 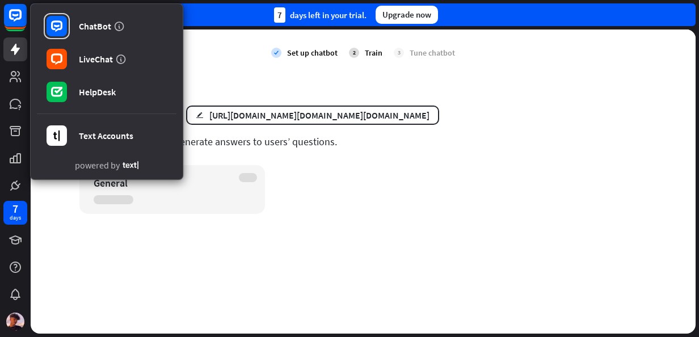 I want to click on div: 3, so click(x=399, y=53).